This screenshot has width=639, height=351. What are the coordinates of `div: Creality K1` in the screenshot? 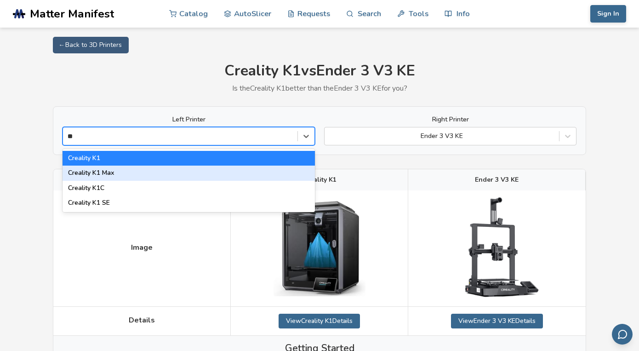 It's located at (189, 158).